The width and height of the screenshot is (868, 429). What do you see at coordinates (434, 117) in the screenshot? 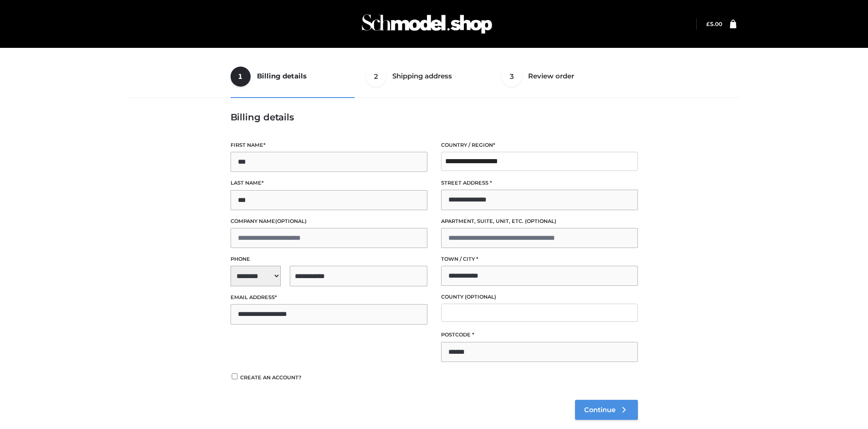
I see `h3: Billing details` at bounding box center [434, 117].